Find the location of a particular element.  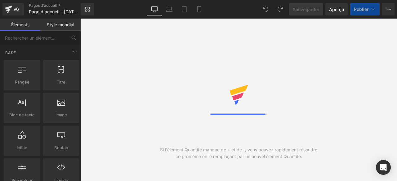

button: Publier is located at coordinates (365, 9).